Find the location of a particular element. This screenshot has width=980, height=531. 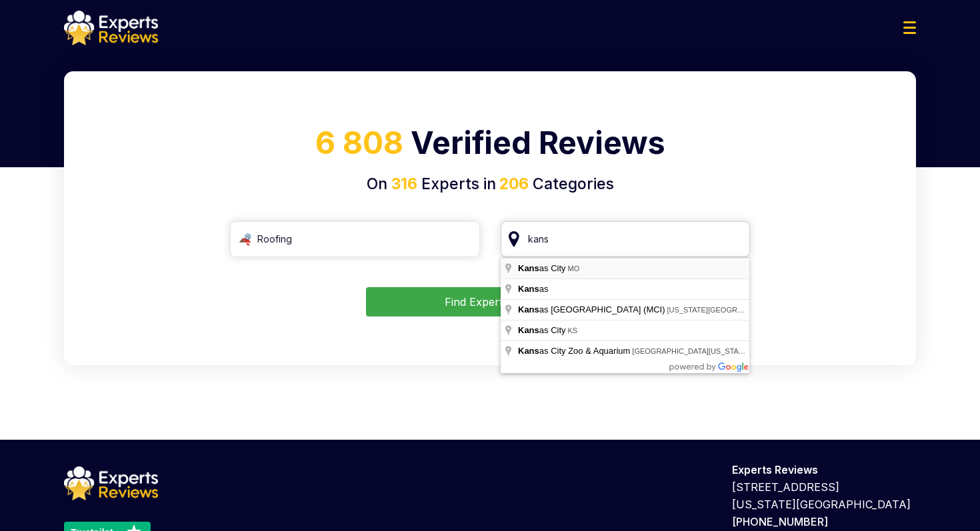

input: Your City is located at coordinates (625, 239).